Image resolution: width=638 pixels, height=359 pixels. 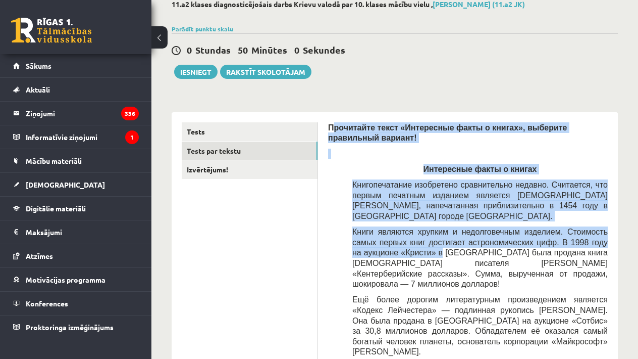 What do you see at coordinates (249, 131) in the screenshot?
I see `a: Tests` at bounding box center [249, 131].